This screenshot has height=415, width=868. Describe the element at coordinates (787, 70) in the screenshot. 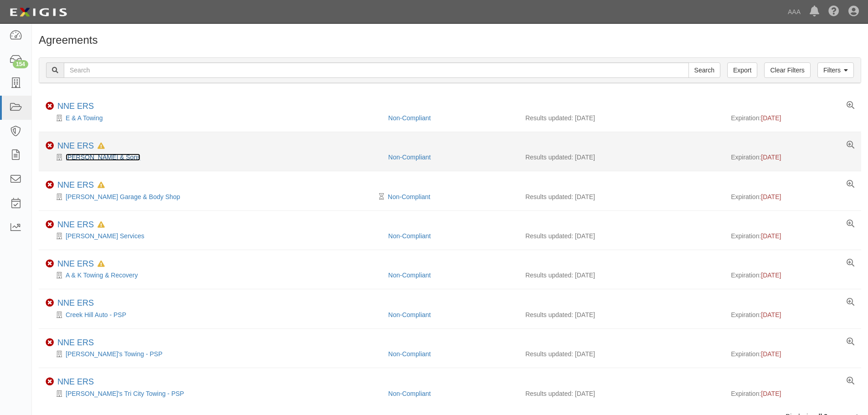

I see `a: Clear Filters` at that location.